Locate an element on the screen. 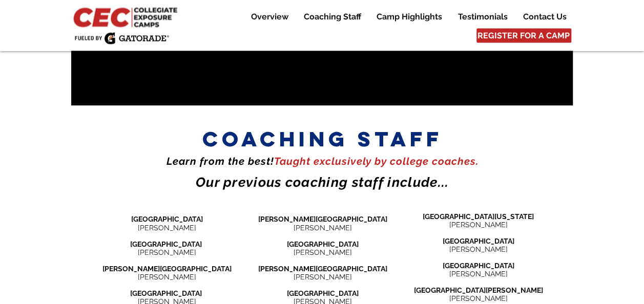 The width and height of the screenshot is (644, 304). span: Learn from the best! is located at coordinates (221, 161).